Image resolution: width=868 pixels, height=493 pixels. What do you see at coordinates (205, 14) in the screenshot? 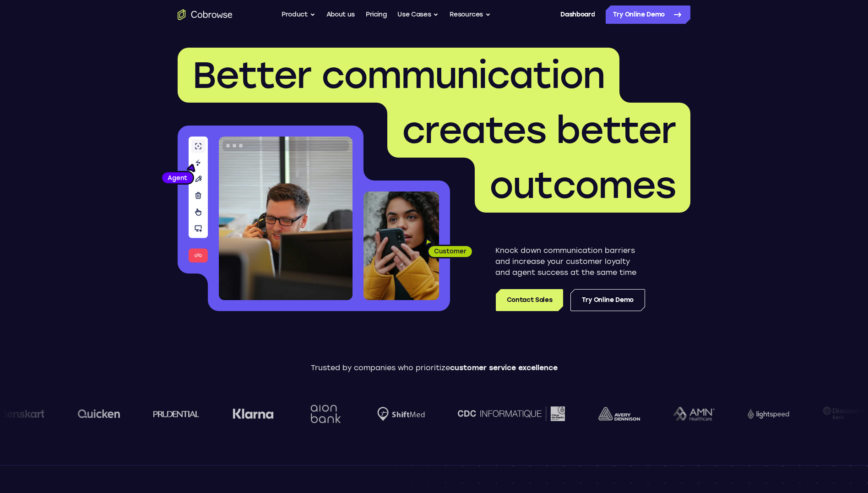
I see `a: Go to the home page` at bounding box center [205, 14].